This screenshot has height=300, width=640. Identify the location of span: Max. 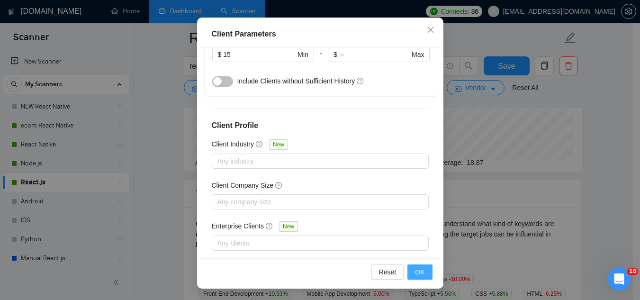
(418, 54).